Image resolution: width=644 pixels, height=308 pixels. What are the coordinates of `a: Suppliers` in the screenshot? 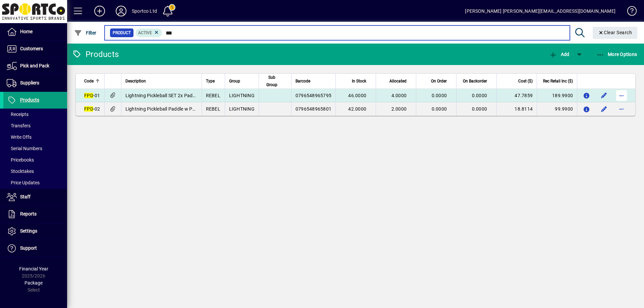 It's located at (35, 83).